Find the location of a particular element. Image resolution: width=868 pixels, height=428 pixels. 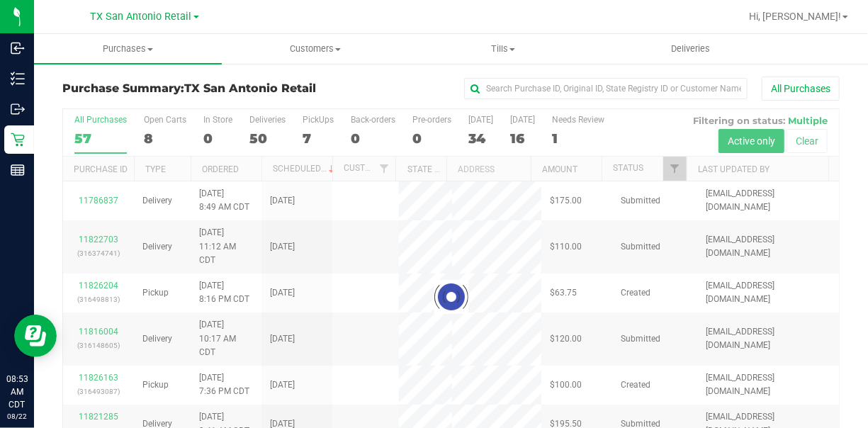

button: All Purchases is located at coordinates (801, 89).